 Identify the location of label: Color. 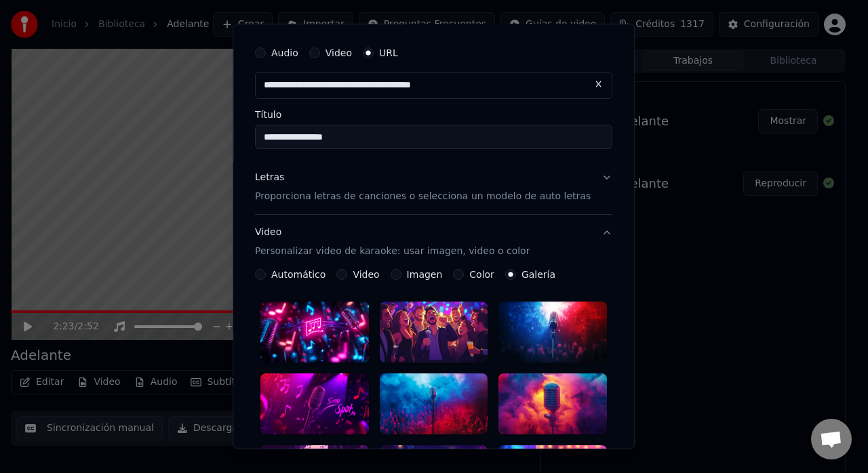
(482, 274).